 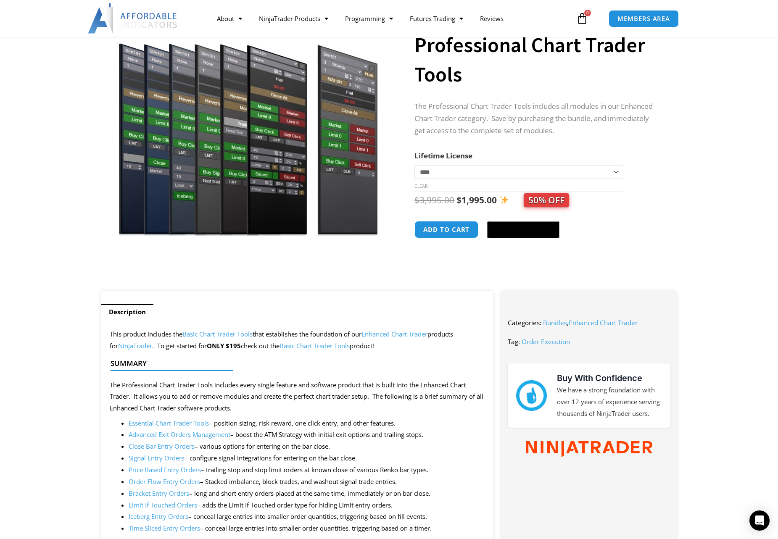 What do you see at coordinates (537, 60) in the screenshot?
I see `h1: Professional Chart Trader Tools` at bounding box center [537, 60].